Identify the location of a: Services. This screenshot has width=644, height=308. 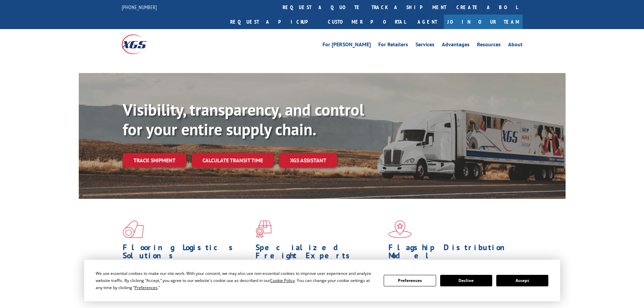
(425, 46).